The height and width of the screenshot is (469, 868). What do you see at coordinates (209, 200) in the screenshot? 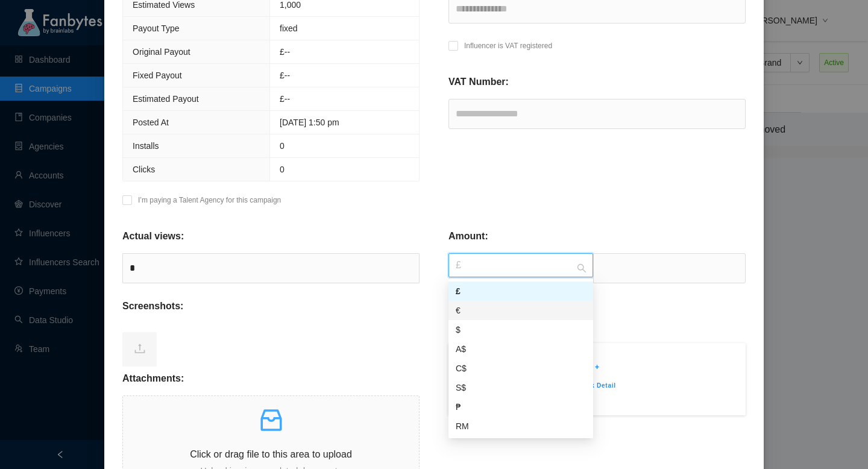
I see `p: I’m paying a Talent Agency for this campaign` at bounding box center [209, 200].